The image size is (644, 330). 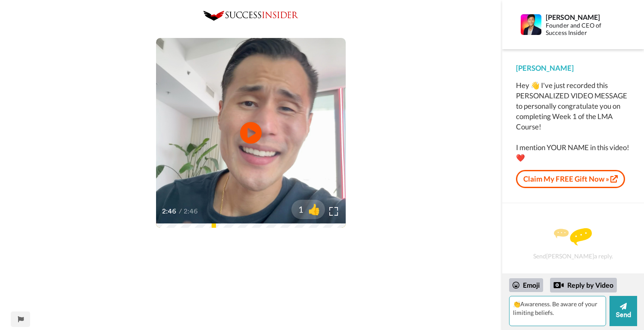 What do you see at coordinates (251, 15) in the screenshot?
I see `img: 0c8b3de2-5a68-4eb7-92e8-72f868773395` at bounding box center [251, 15].